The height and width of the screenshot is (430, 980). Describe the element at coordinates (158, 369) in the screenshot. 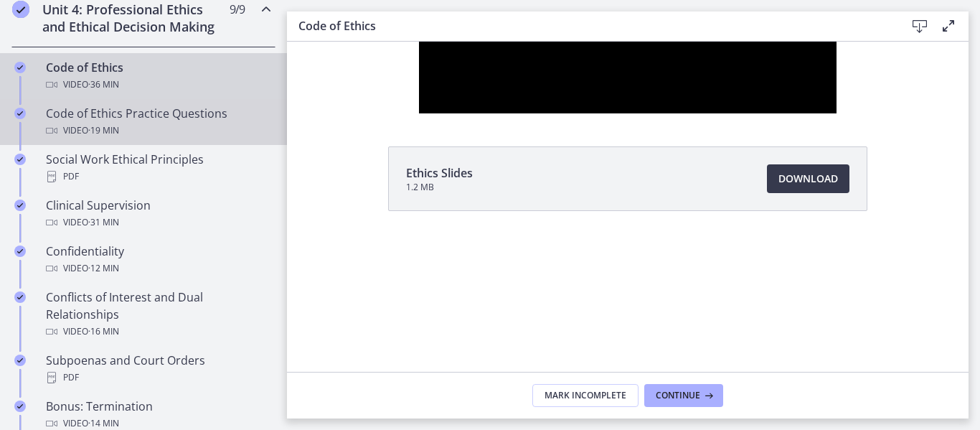

I see `div: Subpoenas and Court Orders` at that location.